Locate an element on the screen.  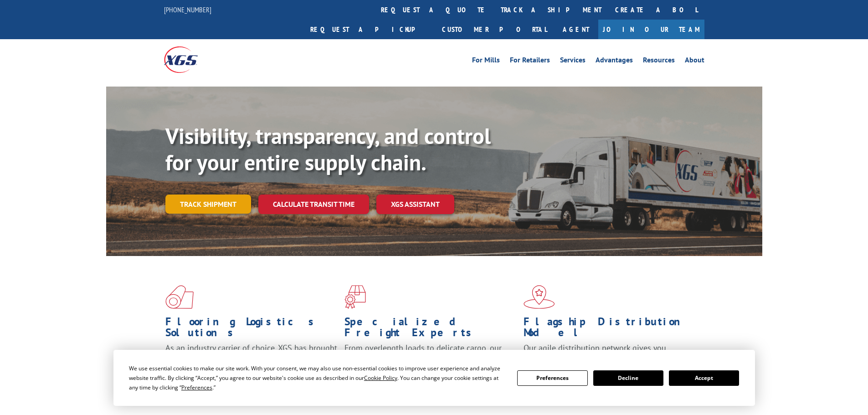
img: xgs-icon-focused-on-flooring-red is located at coordinates (355, 297).